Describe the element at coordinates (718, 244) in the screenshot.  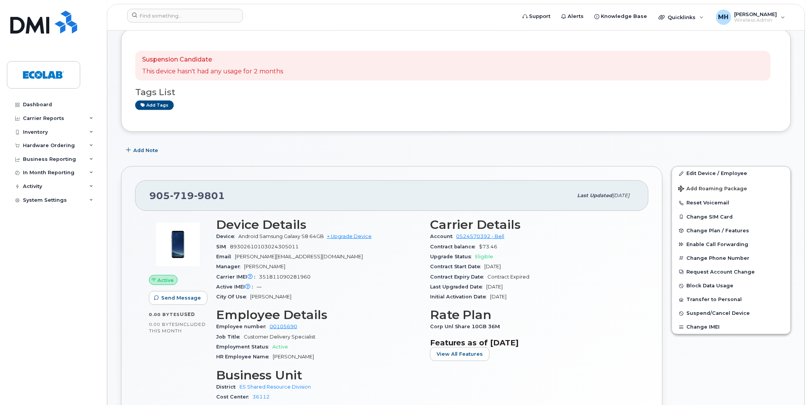
I see `span: Enable Call Forwarding` at that location.